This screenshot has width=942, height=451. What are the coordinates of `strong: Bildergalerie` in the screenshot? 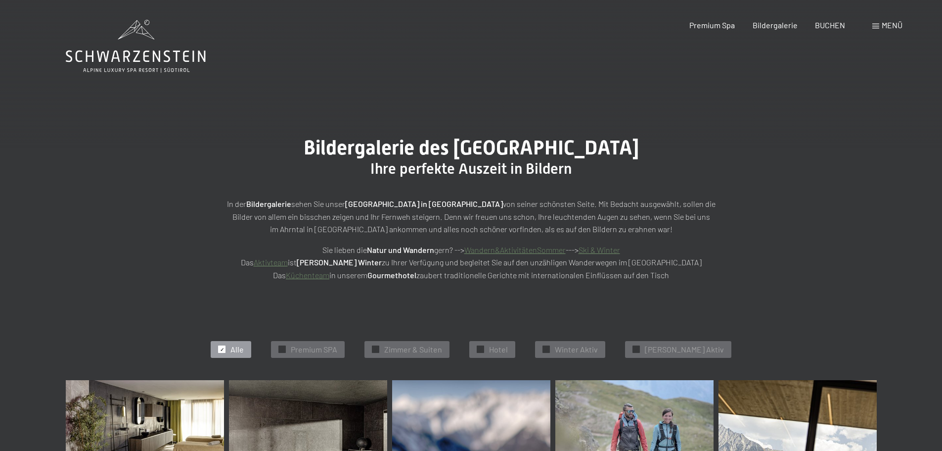 It's located at (269, 203).